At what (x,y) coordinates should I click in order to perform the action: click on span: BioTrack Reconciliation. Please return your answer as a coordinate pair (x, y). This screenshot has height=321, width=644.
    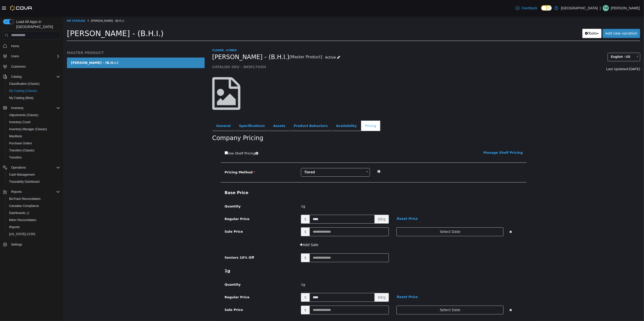
    Looking at the image, I should click on (25, 199).